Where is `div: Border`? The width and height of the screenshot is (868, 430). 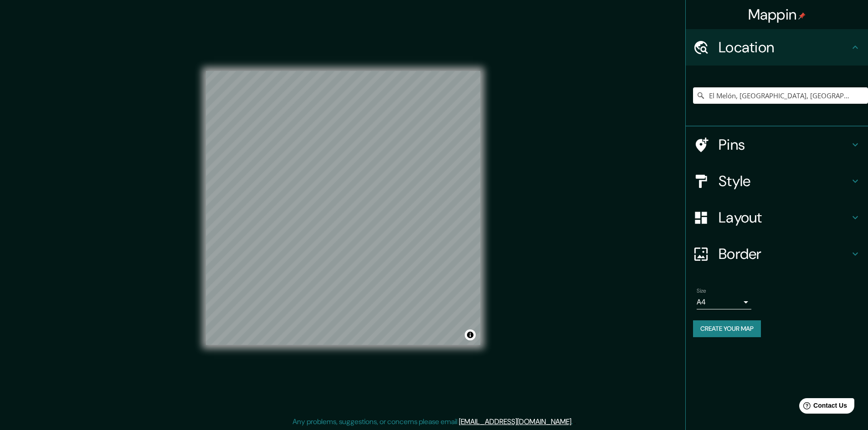 div: Border is located at coordinates (777, 254).